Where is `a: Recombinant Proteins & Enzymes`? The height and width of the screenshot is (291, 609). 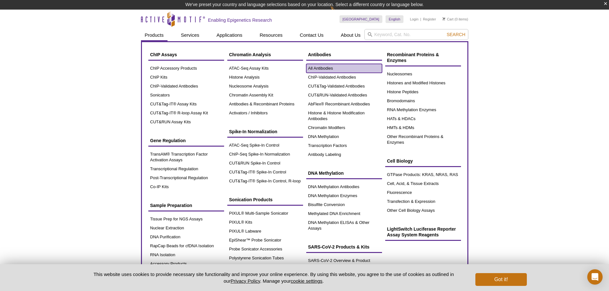
a: Recombinant Proteins & Enzymes is located at coordinates (423, 58).